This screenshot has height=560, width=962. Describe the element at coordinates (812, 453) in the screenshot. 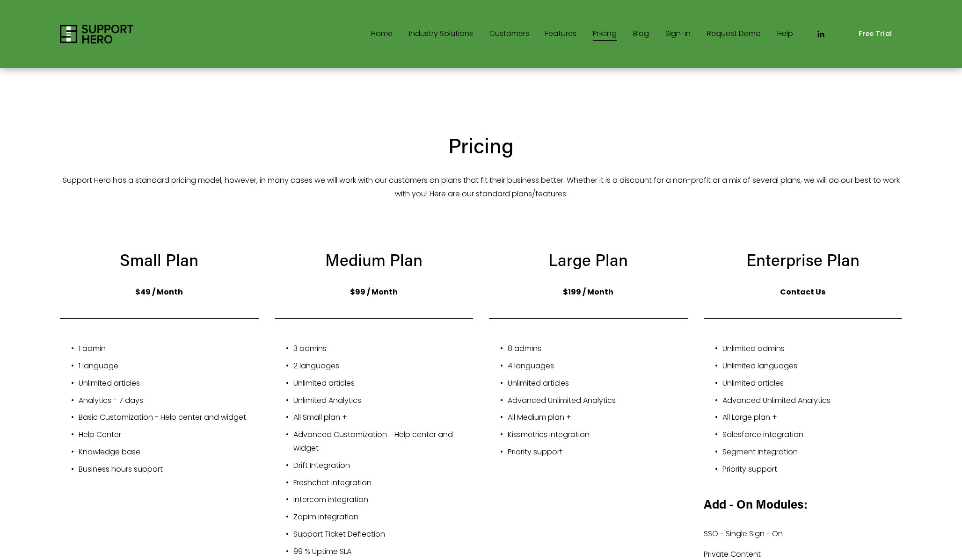

I see `p: Segment integration` at that location.